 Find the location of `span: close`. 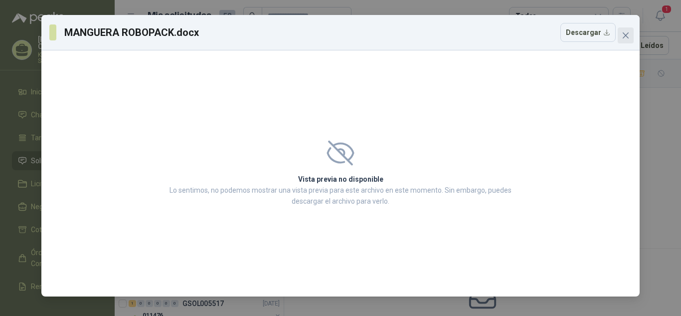

span: close is located at coordinates (626, 35).